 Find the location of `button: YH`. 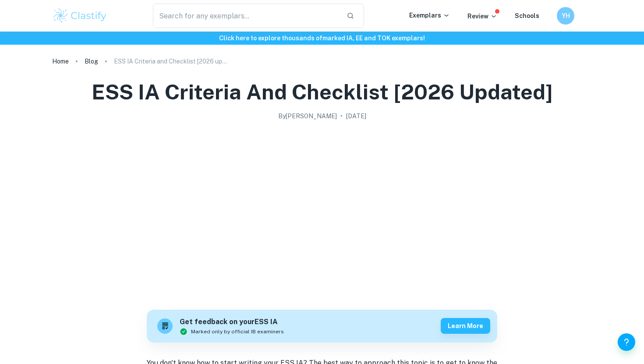

button: YH is located at coordinates (565, 16).